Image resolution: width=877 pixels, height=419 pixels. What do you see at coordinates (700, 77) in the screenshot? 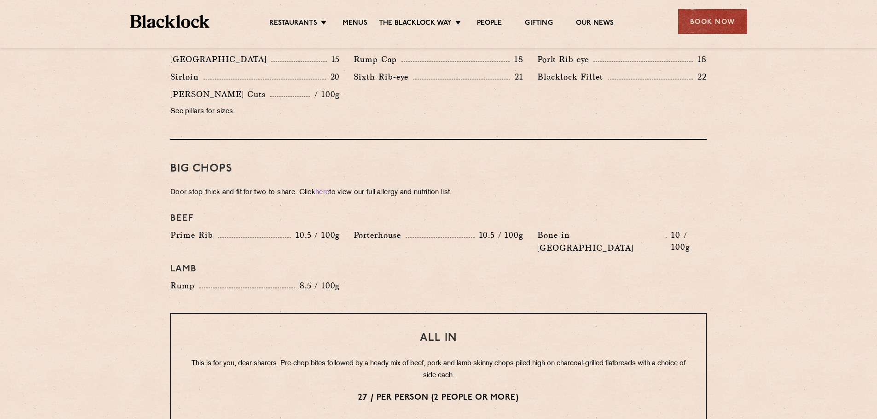
I see `p: 22` at bounding box center [700, 77].